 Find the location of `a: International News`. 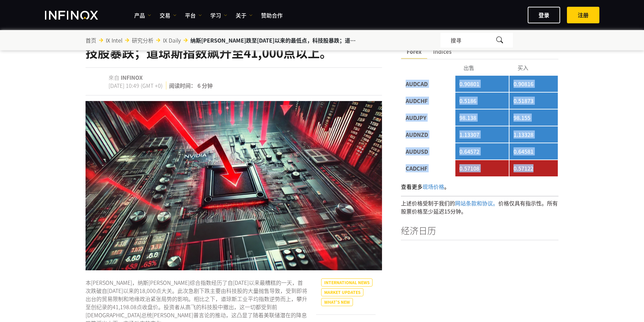

a: International News is located at coordinates (347, 282).